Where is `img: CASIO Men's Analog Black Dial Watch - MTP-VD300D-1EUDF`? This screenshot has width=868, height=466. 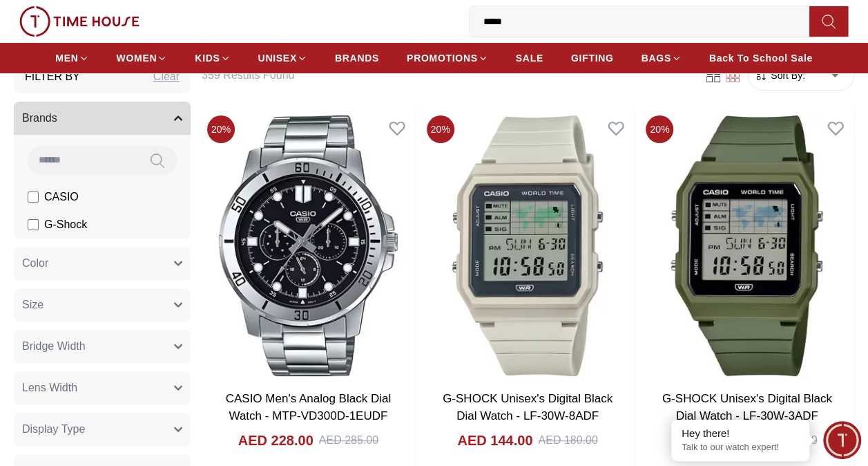 img: CASIO Men's Analog Black Dial Watch - MTP-VD300D-1EUDF is located at coordinates (308, 245).